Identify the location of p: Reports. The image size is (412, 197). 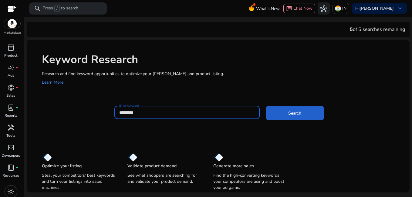
(11, 115).